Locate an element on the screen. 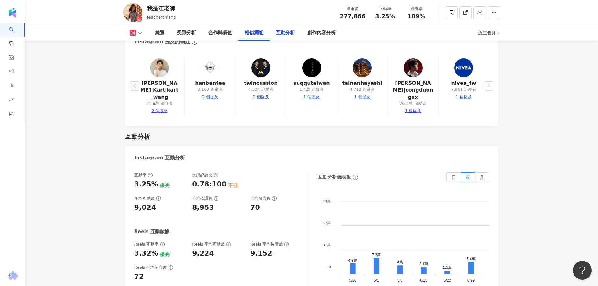  div: 4,324 追蹤者 is located at coordinates (261, 89).